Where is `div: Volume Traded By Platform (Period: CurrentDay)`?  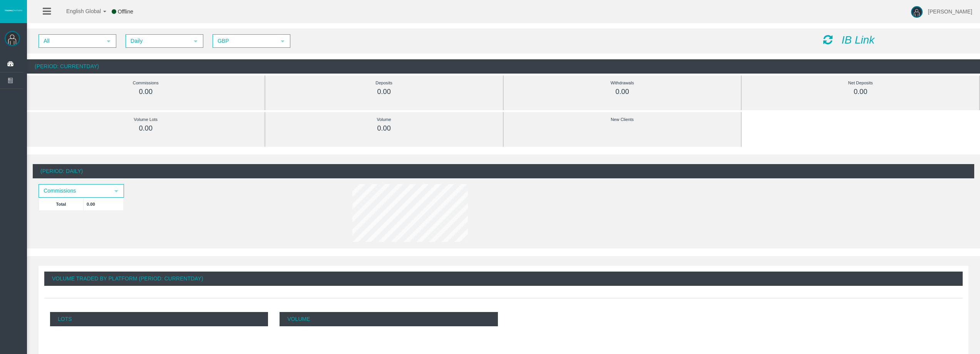
div: Volume Traded By Platform (Period: CurrentDay) is located at coordinates (503, 279).